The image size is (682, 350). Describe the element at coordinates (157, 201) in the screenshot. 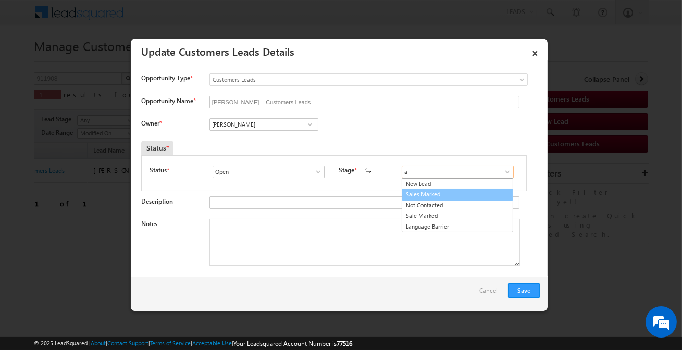

I see `label: Description` at that location.